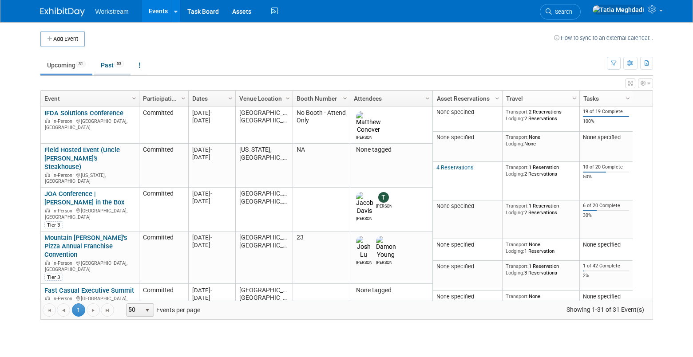  What do you see at coordinates (364, 248) in the screenshot?
I see `img: Josh Lu` at bounding box center [364, 248].